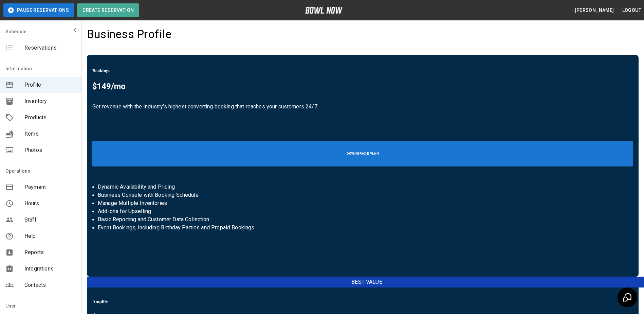 Image resolution: width=644 pixels, height=314 pixels. What do you see at coordinates (363, 195) in the screenshot?
I see `p: Business Console with Booking Schedule` at bounding box center [363, 195].